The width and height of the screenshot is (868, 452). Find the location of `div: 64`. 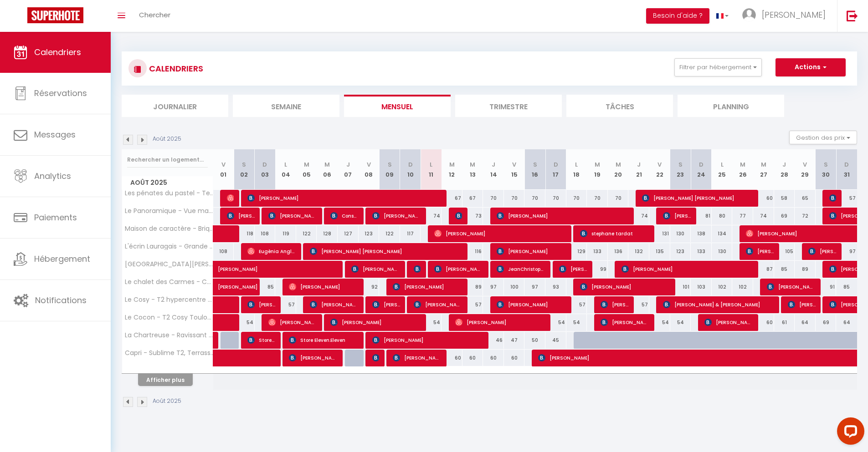

div: 64 is located at coordinates (805, 322).